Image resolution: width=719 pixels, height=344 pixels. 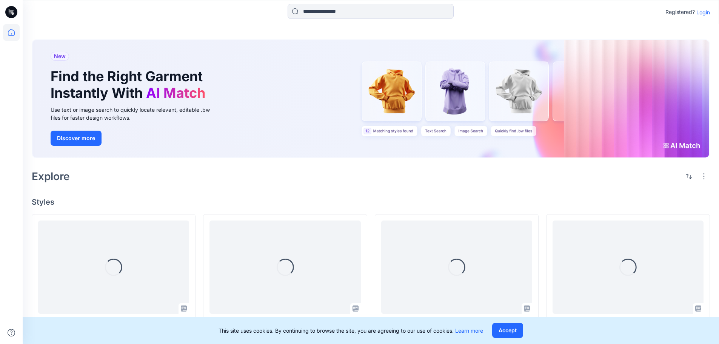 What do you see at coordinates (469, 330) in the screenshot?
I see `a: Learn more` at bounding box center [469, 330].